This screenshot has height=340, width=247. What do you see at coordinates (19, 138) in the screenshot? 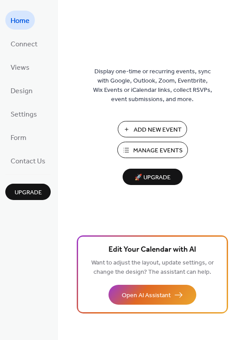
I see `span: Form` at bounding box center [19, 138].